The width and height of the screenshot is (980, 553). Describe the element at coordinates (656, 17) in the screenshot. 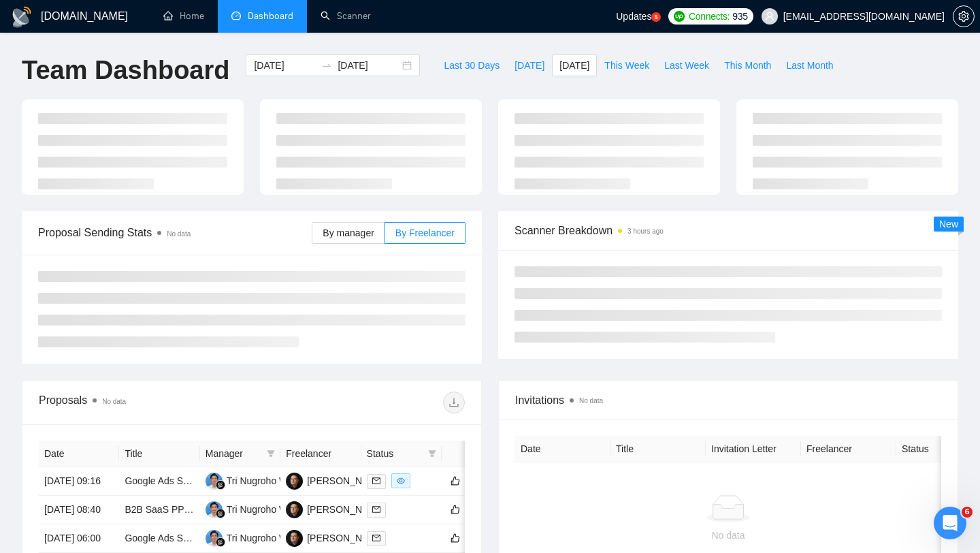

I see `text: 5` at that location.